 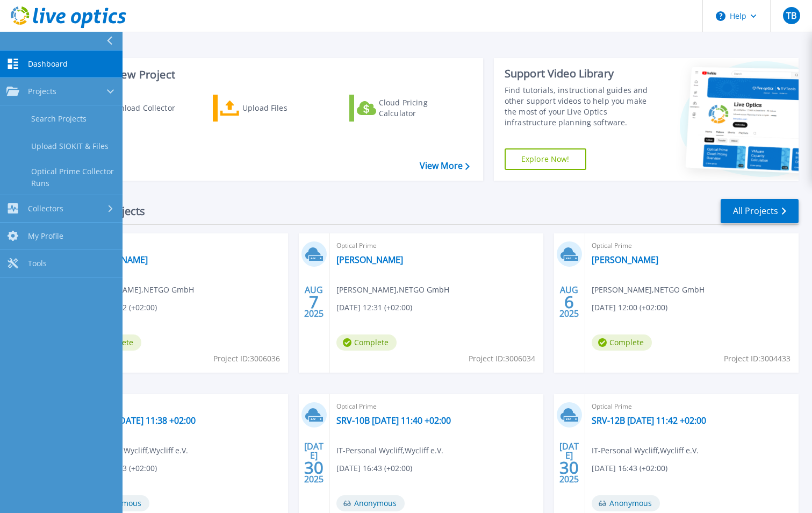 I want to click on span: Tools, so click(x=37, y=263).